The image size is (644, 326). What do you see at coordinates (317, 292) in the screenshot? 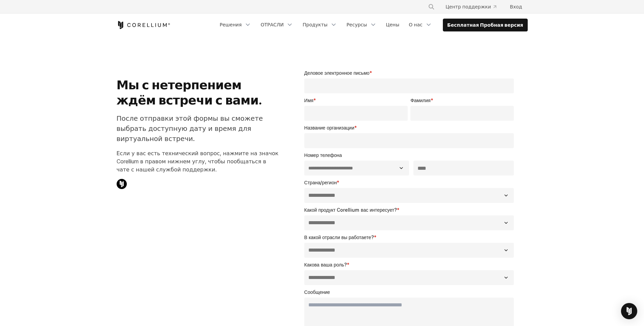
I see `ya-tr-span: Сообщение` at bounding box center [317, 292].